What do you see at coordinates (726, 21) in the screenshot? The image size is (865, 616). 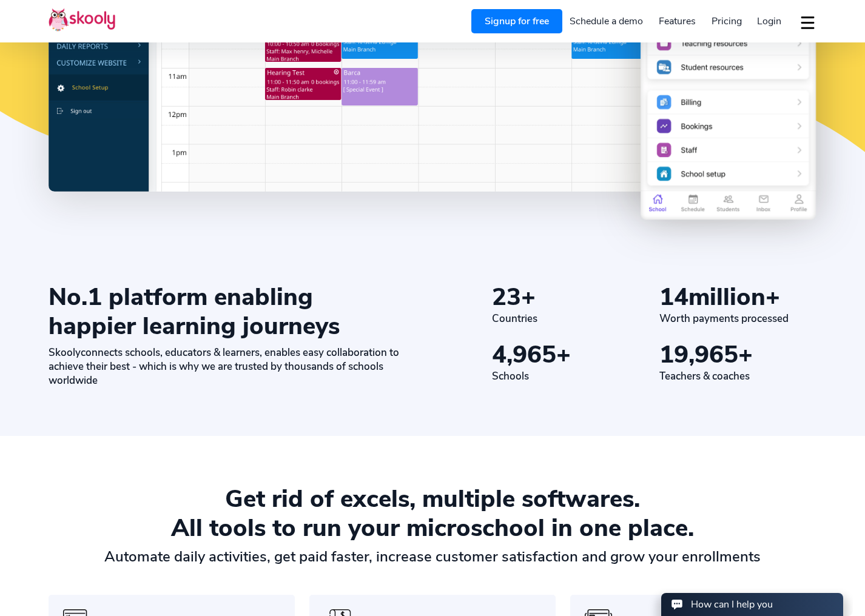 I see `a: Pricing` at bounding box center [726, 21].